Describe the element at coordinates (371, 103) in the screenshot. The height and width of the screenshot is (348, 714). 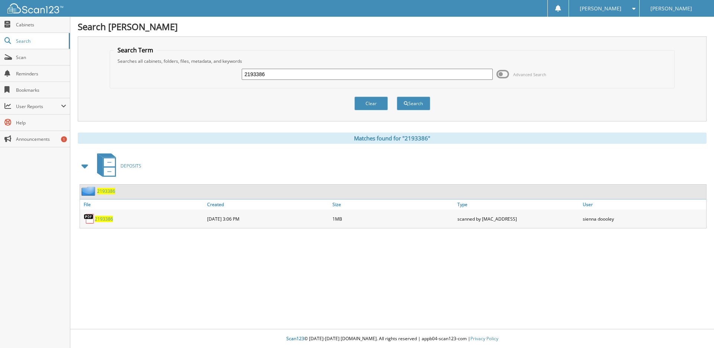
I see `button: Clear` at that location.